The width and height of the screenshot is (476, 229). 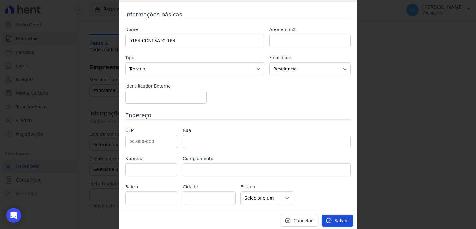 I want to click on input: 00.000-000, so click(x=152, y=141).